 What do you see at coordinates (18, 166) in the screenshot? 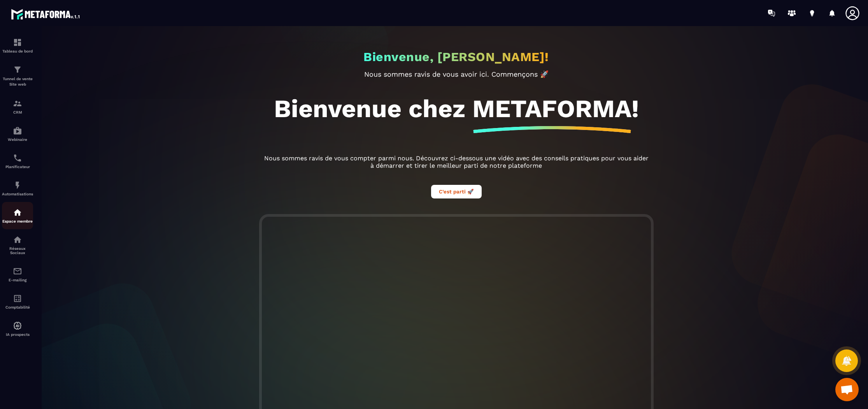
I see `p: Planificateur` at bounding box center [18, 166].